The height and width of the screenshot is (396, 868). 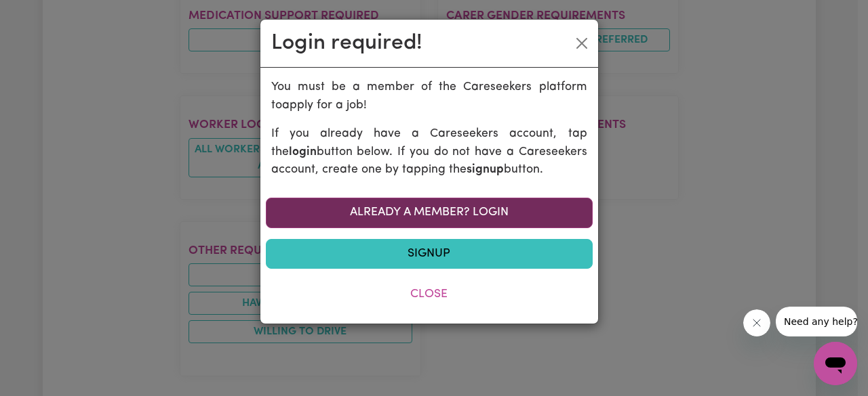 What do you see at coordinates (429, 213) in the screenshot?
I see `a: Already a member? Login` at bounding box center [429, 213].